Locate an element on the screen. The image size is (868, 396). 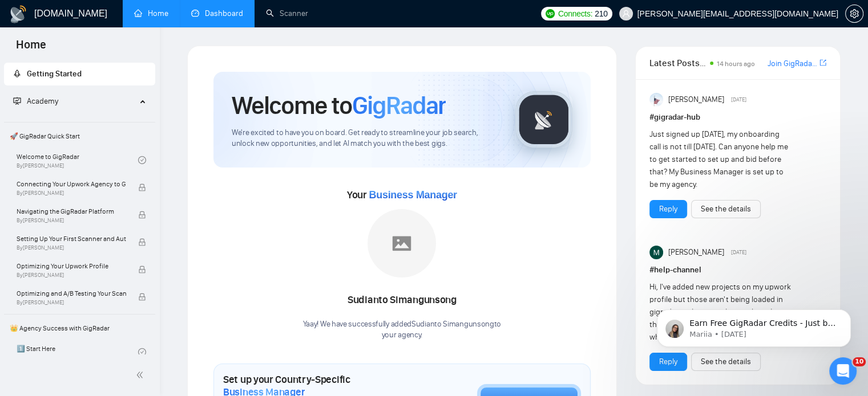
img: Anisuzzaman Khan is located at coordinates (656, 100).